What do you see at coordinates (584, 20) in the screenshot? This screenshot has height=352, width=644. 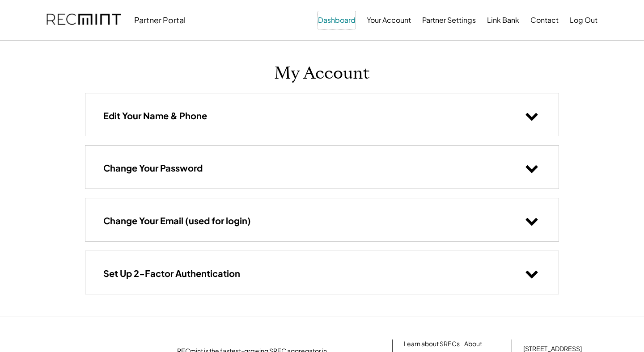 I see `button: Log Out` at bounding box center [584, 20].